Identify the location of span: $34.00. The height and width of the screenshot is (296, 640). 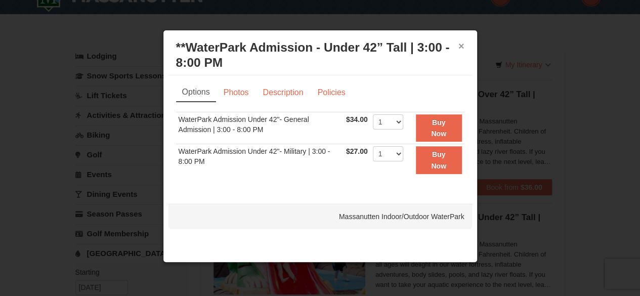
(356, 119).